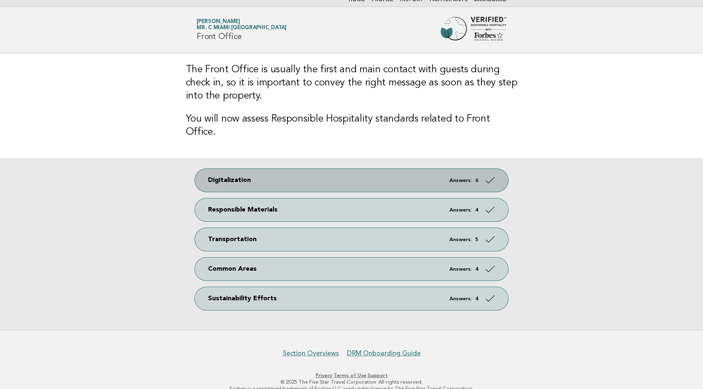 The image size is (703, 389). What do you see at coordinates (351, 83) in the screenshot?
I see `h3: The Front Office is usually the first and main contact with guests during check in, so it is impo...` at bounding box center [351, 83].